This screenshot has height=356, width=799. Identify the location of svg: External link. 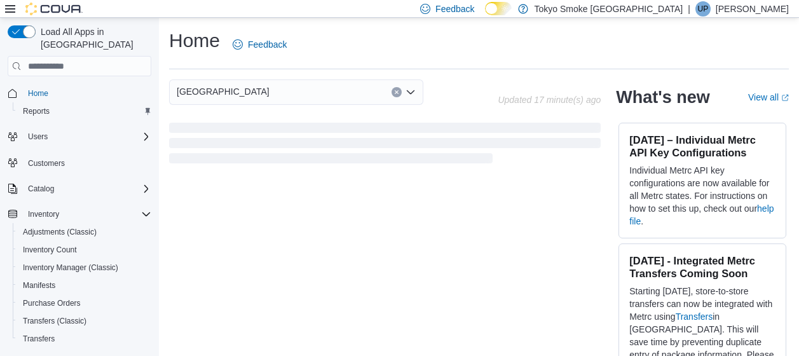
(785, 98).